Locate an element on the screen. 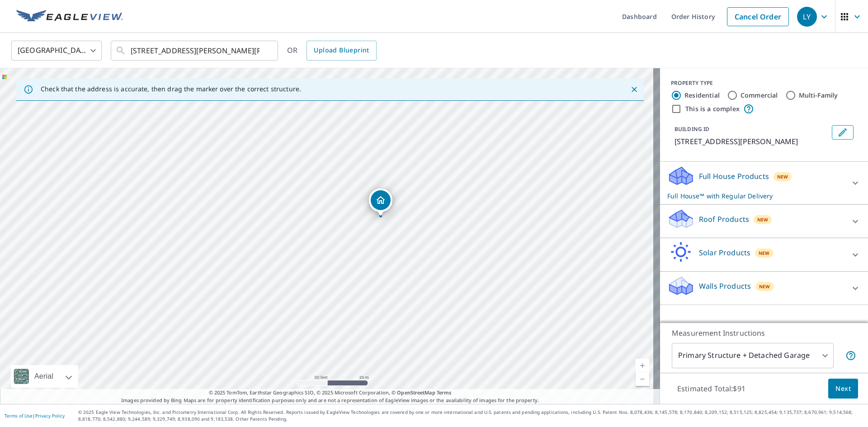  a: Privacy Policy is located at coordinates (50, 415).